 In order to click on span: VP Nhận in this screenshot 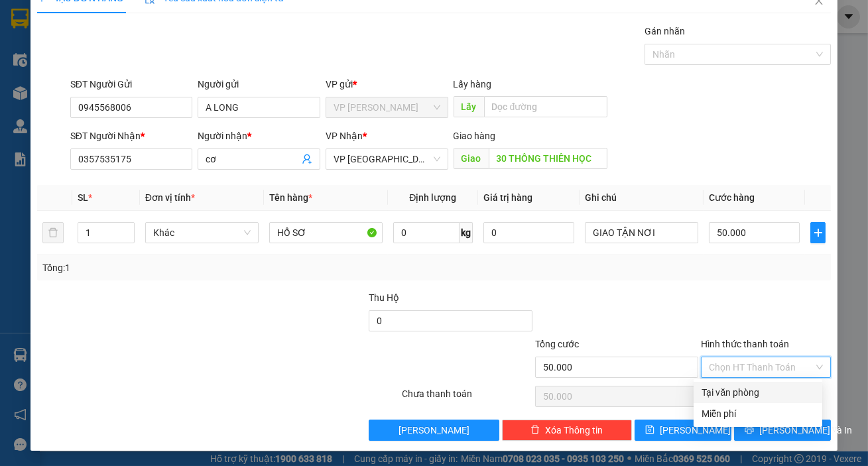, I will do `click(344, 136)`.